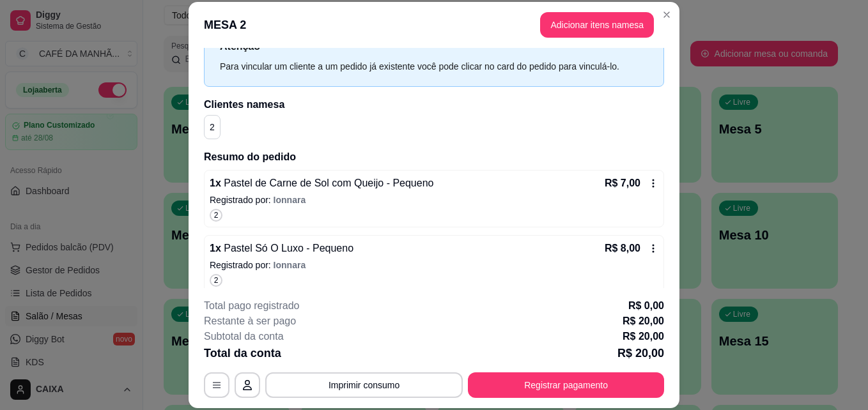 Image resolution: width=868 pixels, height=410 pixels. Describe the element at coordinates (667, 14) in the screenshot. I see `button: Close` at that location.